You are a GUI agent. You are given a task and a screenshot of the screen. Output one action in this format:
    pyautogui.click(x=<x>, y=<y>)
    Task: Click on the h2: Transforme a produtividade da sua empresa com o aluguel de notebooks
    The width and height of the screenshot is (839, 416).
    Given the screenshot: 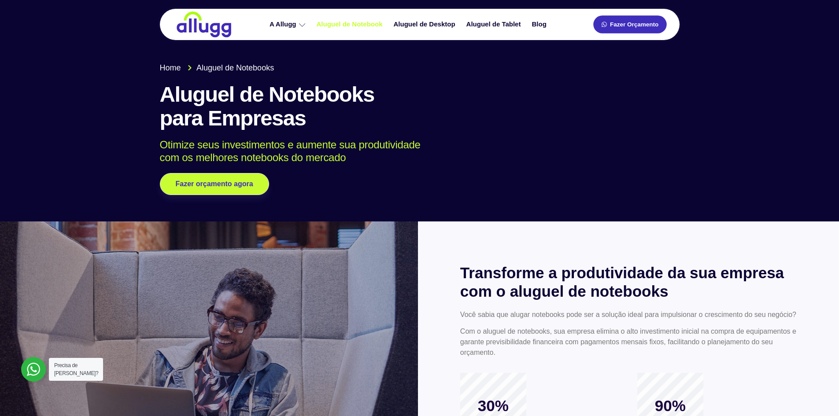 What is the action you would take?
    pyautogui.click(x=628, y=282)
    